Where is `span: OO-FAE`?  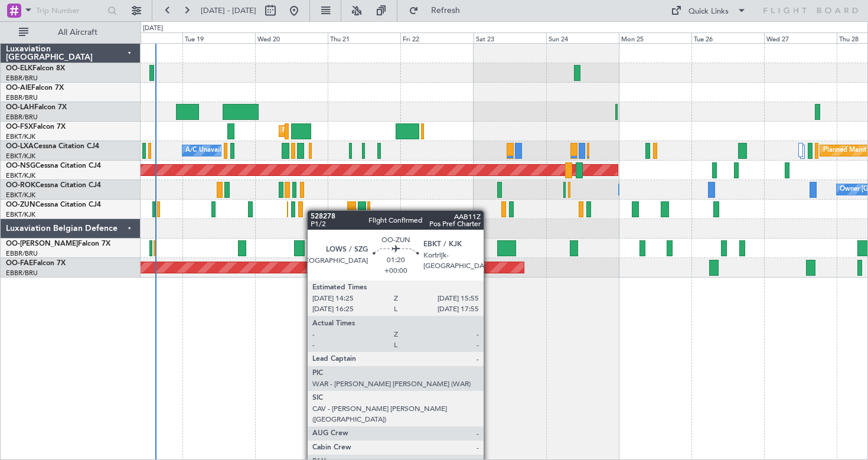
span: OO-FAE is located at coordinates (20, 263).